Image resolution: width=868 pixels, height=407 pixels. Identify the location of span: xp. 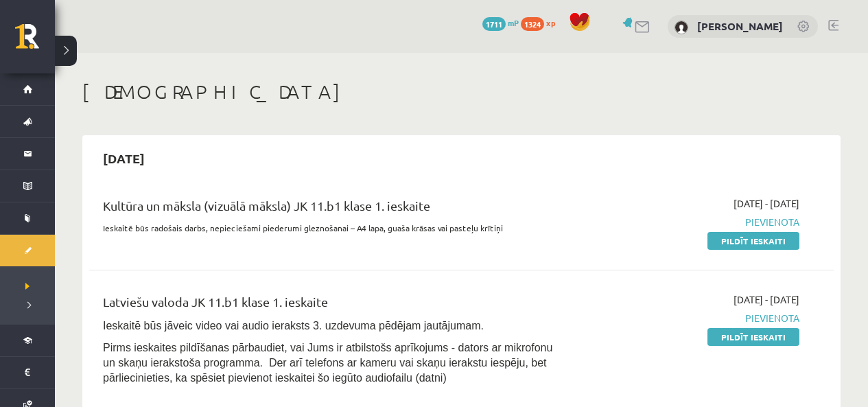
(550, 23).